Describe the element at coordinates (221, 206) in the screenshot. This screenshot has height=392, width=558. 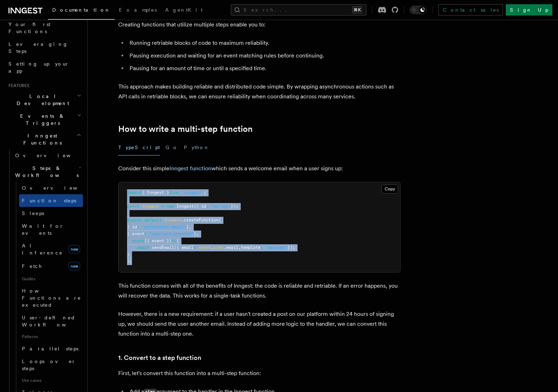
I see `span: "my-app"` at that location.